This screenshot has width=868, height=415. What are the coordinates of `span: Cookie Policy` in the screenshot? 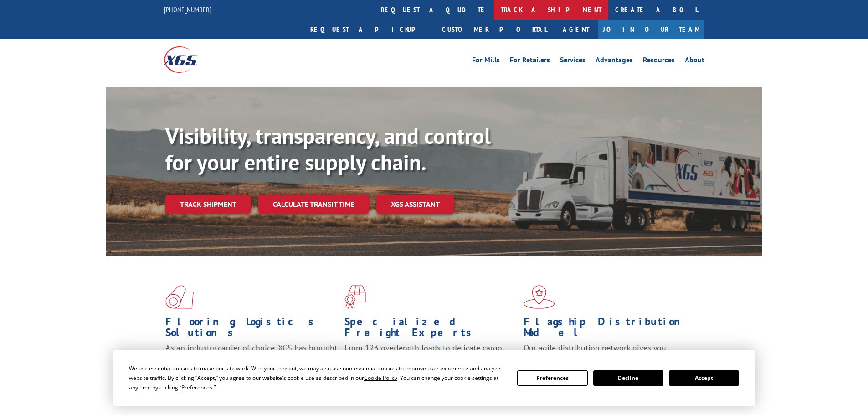 It's located at (380, 378).